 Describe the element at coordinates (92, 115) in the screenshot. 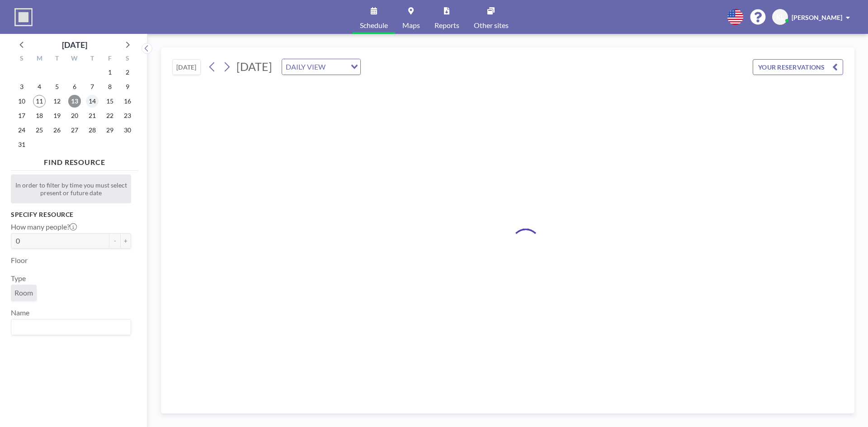

I see `span: Thursday, August 21, 2025` at that location.